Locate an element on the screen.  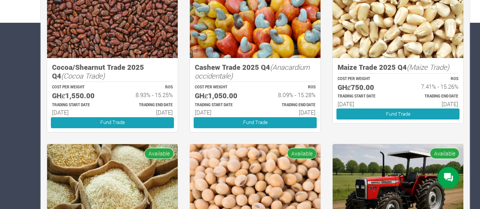
i: (Maize Trade) is located at coordinates (428, 67).